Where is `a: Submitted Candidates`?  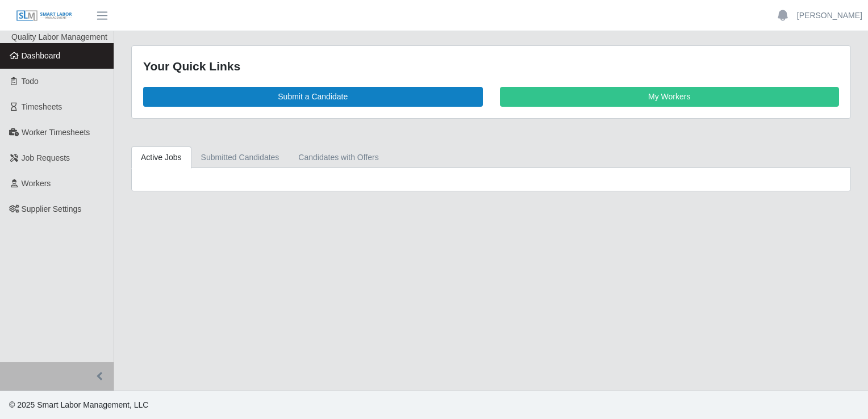
a: Submitted Candidates is located at coordinates (240, 157).